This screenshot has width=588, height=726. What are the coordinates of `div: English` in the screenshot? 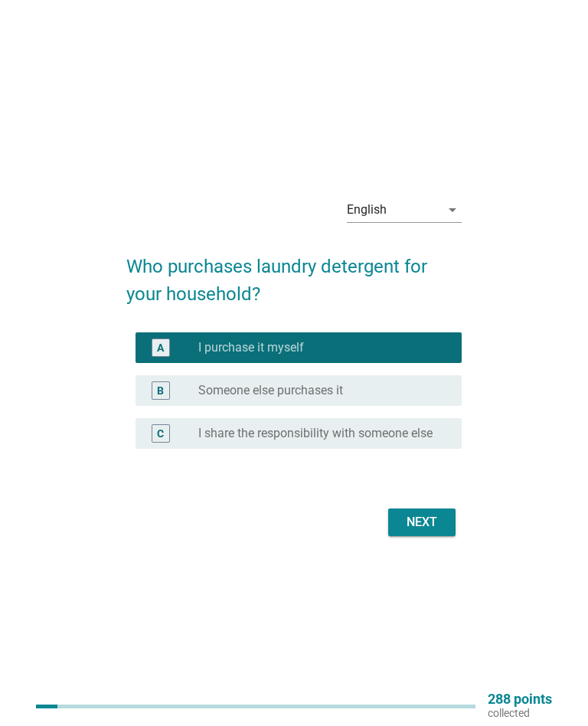 It's located at (366, 210).